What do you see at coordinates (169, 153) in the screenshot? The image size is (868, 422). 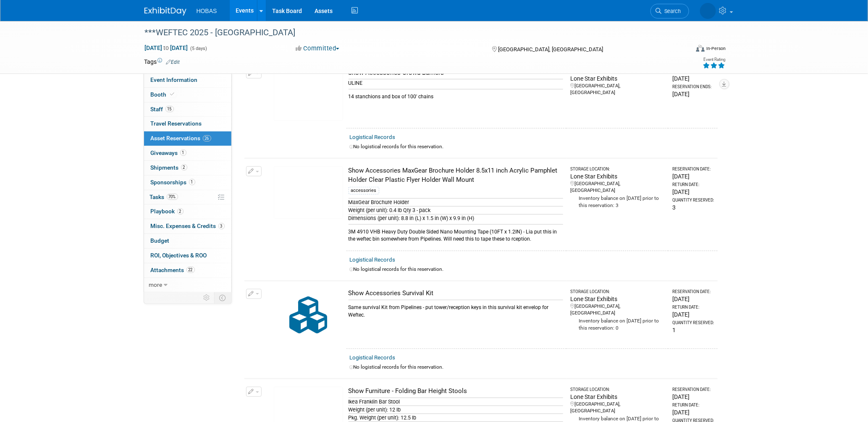 I see `span: Giveaways` at bounding box center [169, 153].